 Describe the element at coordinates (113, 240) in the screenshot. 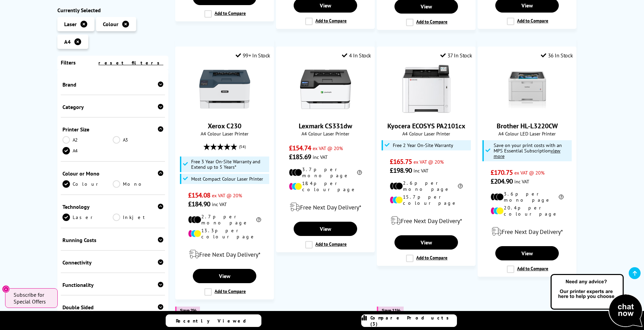

I see `div: Running Costs` at that location.